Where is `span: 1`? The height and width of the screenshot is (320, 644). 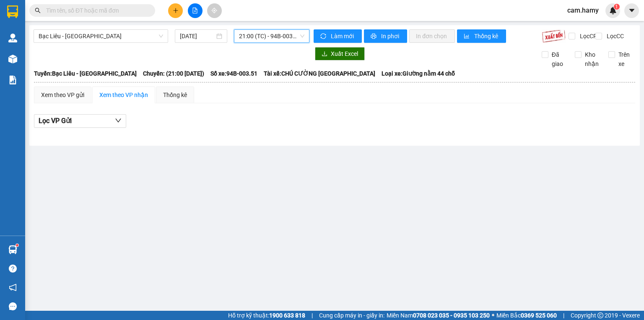
span: 1 is located at coordinates (617, 7).